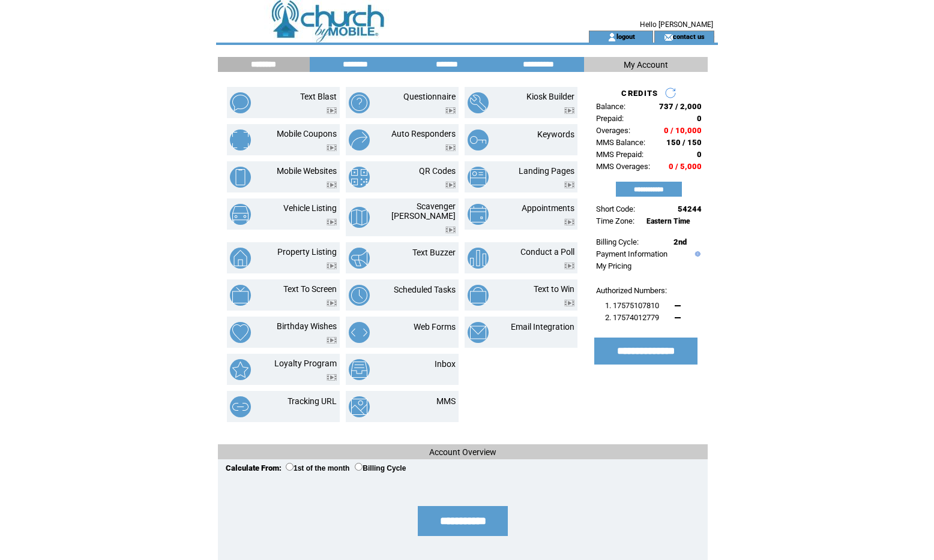 Image resolution: width=934 pixels, height=560 pixels. I want to click on span: 0 / 5,000, so click(685, 166).